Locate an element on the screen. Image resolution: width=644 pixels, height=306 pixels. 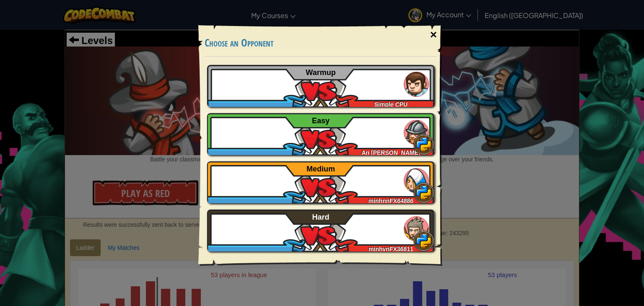
span: minhvnFX36811 is located at coordinates (391, 249).